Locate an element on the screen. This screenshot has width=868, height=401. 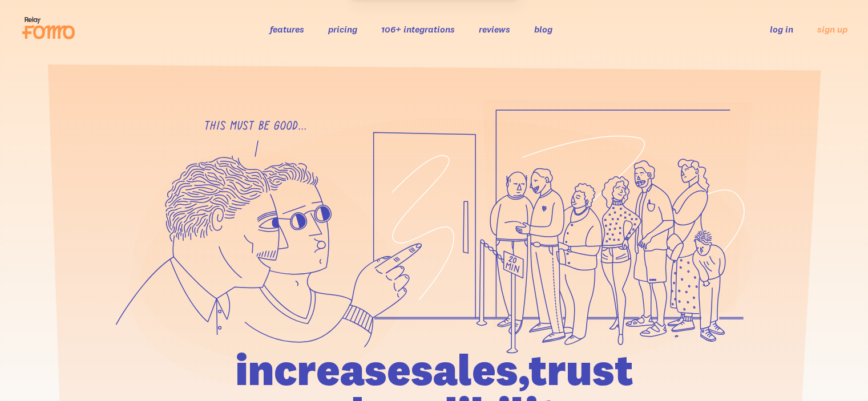
a: log in is located at coordinates (781, 29).